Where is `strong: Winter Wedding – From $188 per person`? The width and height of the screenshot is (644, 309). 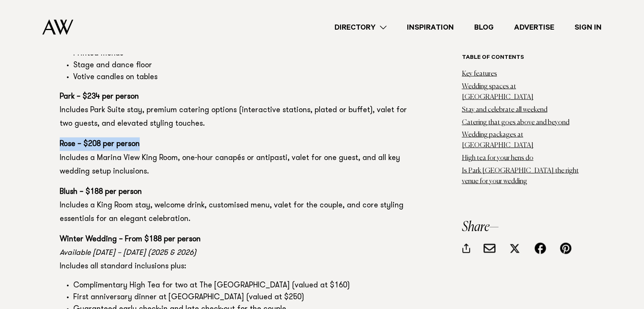
strong: Winter Wedding – From $188 per person is located at coordinates (130, 239).